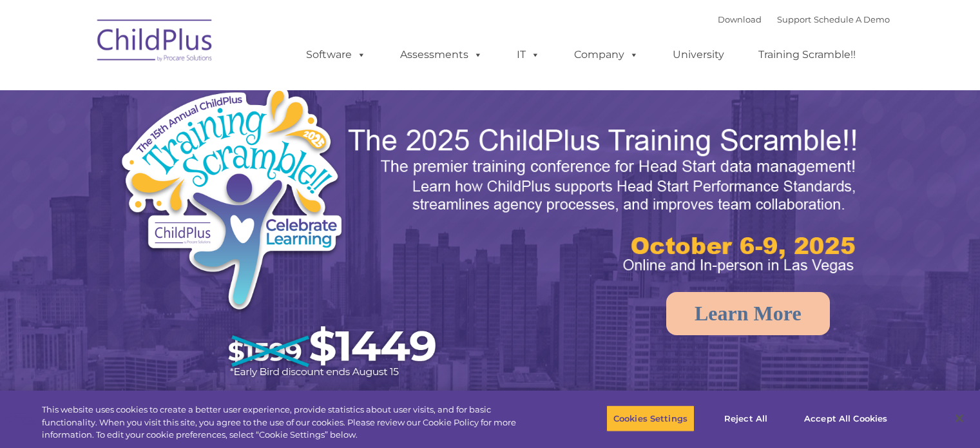 Image resolution: width=980 pixels, height=448 pixels. What do you see at coordinates (740, 19) in the screenshot?
I see `a: Download` at bounding box center [740, 19].